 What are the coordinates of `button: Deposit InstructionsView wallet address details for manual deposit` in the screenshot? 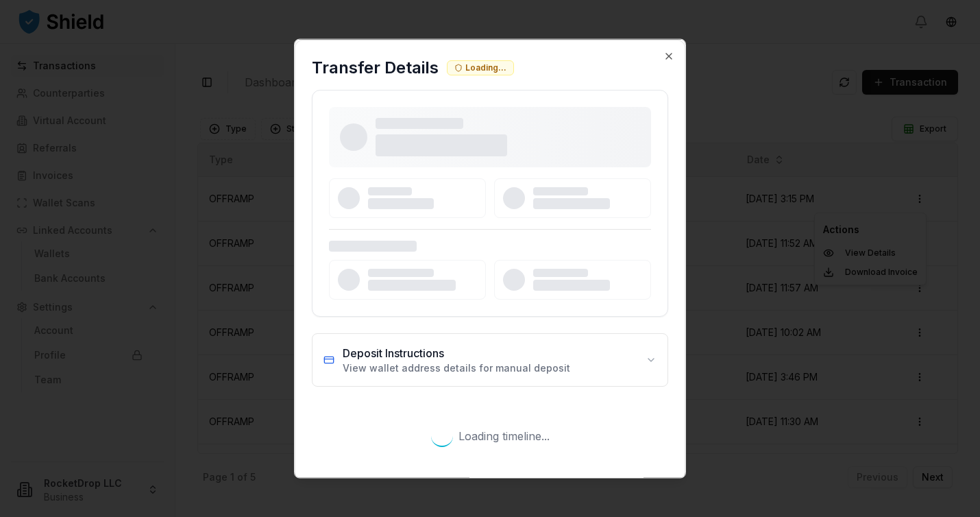 It's located at (490, 360).